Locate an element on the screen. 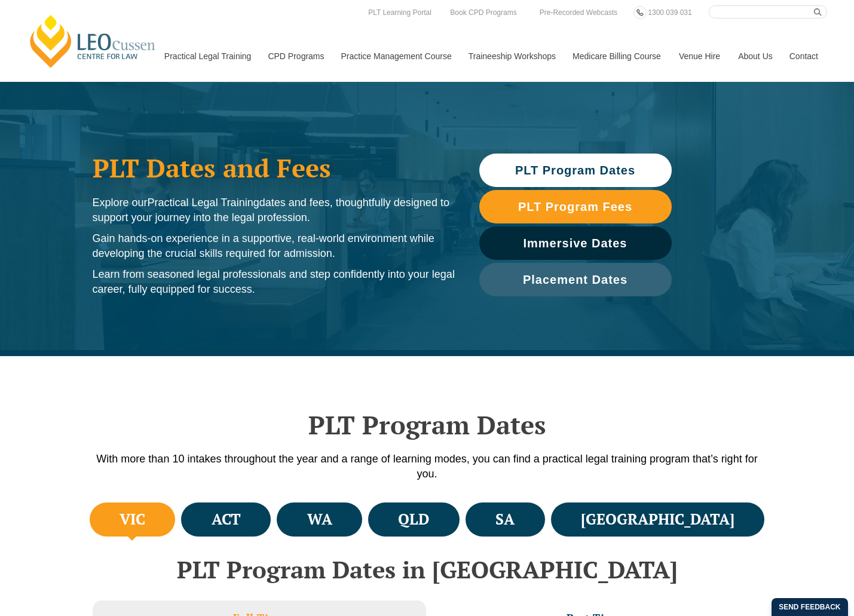 The height and width of the screenshot is (616, 854). p: Gain hands-on experience in a supportive, real-world environment while developing the crucial ski... is located at coordinates (274, 246).